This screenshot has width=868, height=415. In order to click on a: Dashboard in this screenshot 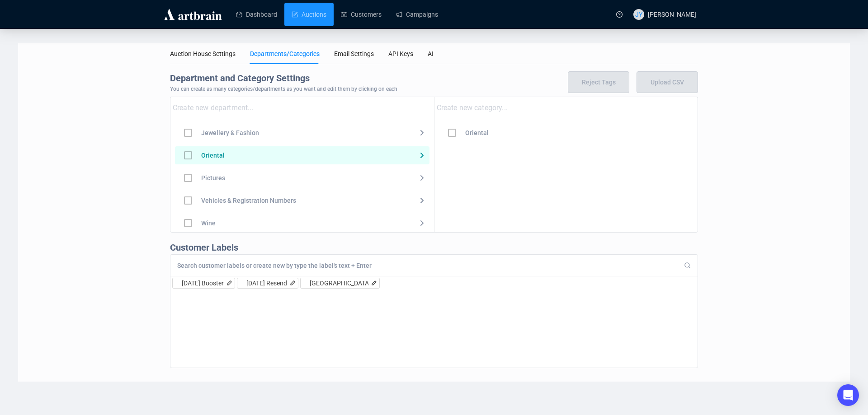, I will do `click(257, 14)`.